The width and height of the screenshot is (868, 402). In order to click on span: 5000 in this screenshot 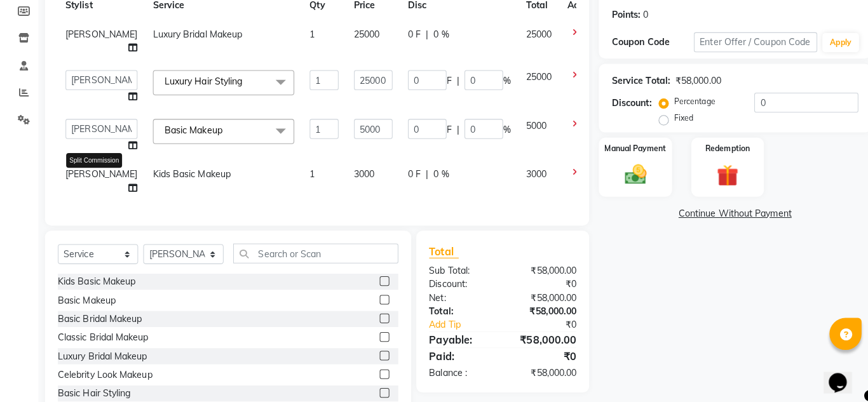, I will do `click(530, 124)`.